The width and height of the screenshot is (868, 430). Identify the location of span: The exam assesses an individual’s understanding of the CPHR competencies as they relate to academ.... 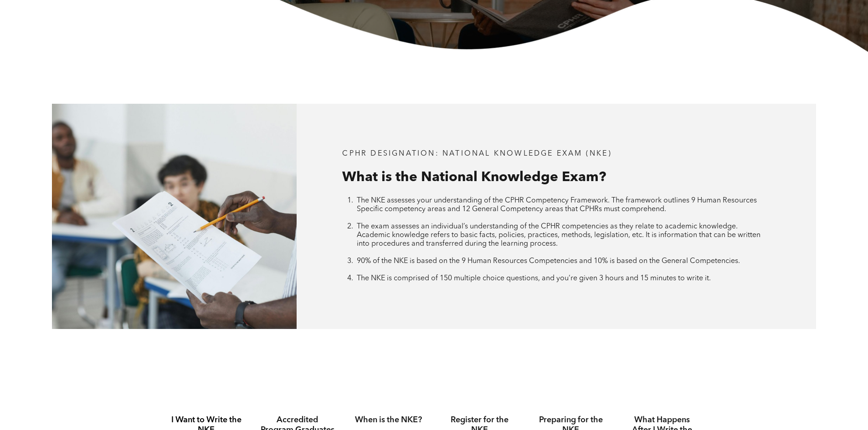
(559, 236).